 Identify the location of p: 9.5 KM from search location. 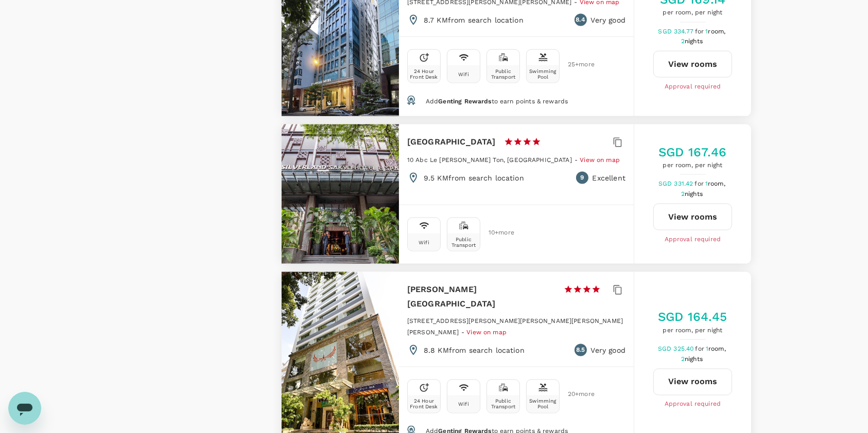
(473, 178).